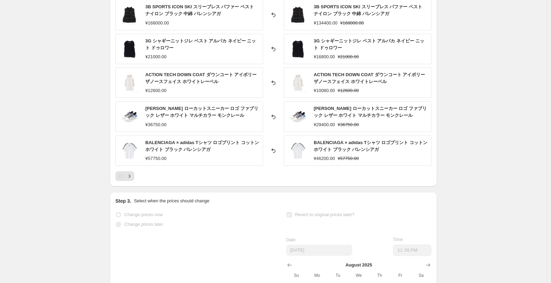 The height and width of the screenshot is (283, 551). What do you see at coordinates (324, 125) in the screenshot?
I see `div: ¥29400.00` at bounding box center [324, 125].